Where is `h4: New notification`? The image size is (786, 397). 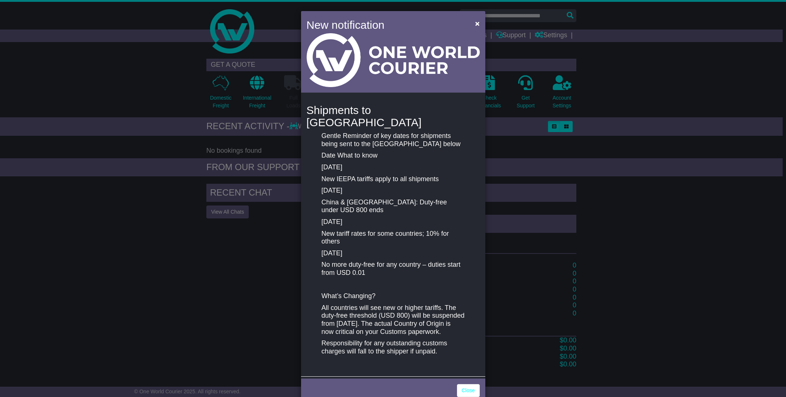
h4: New notification is located at coordinates (386, 25).